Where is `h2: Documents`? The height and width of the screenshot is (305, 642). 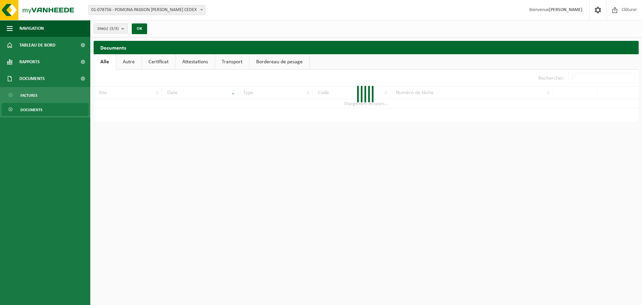
h2: Documents is located at coordinates (366, 47).